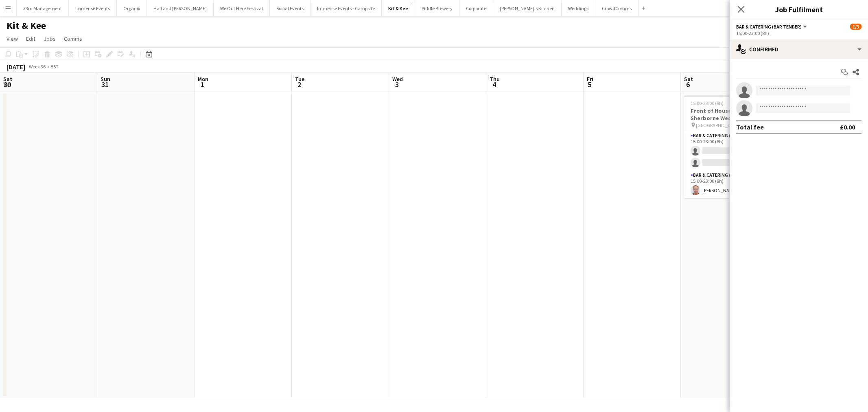  Describe the element at coordinates (399, 8) in the screenshot. I see `button: Kit & Kee` at that location.